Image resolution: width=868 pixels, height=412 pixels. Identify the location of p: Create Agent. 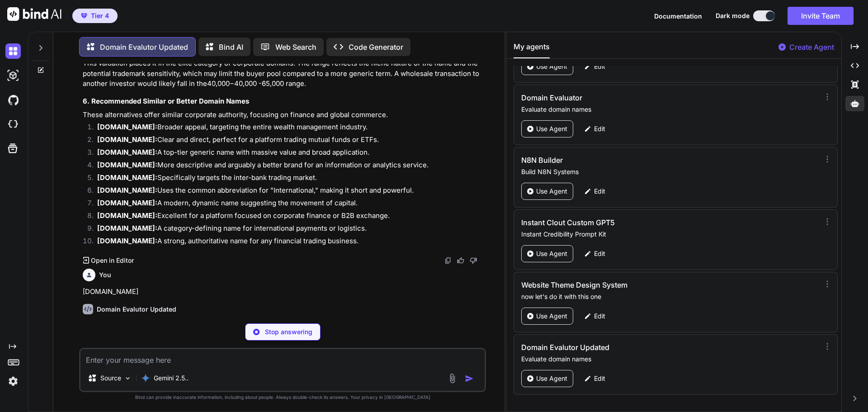
(811, 47).